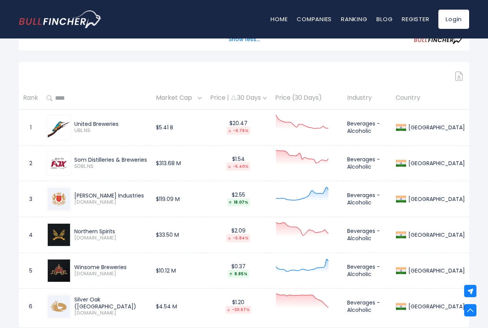 The width and height of the screenshot is (488, 328). Describe the element at coordinates (238, 98) in the screenshot. I see `div: Price | 30 Days` at that location.